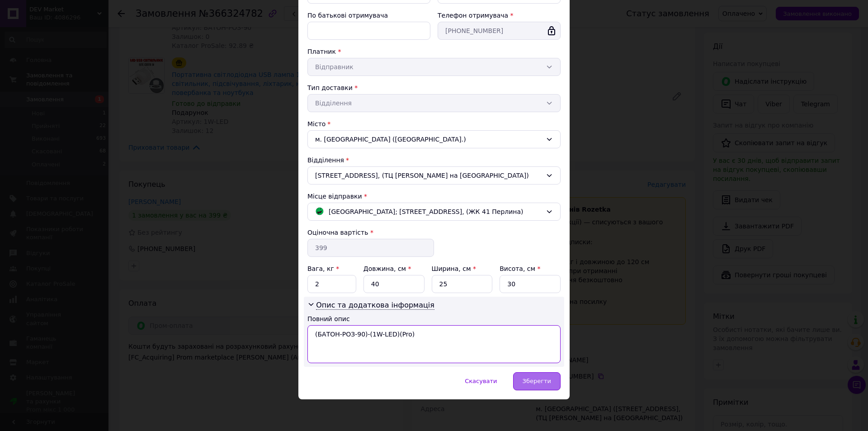 The width and height of the screenshot is (868, 431). Describe the element at coordinates (434, 124) in the screenshot. I see `div: Місто` at that location.